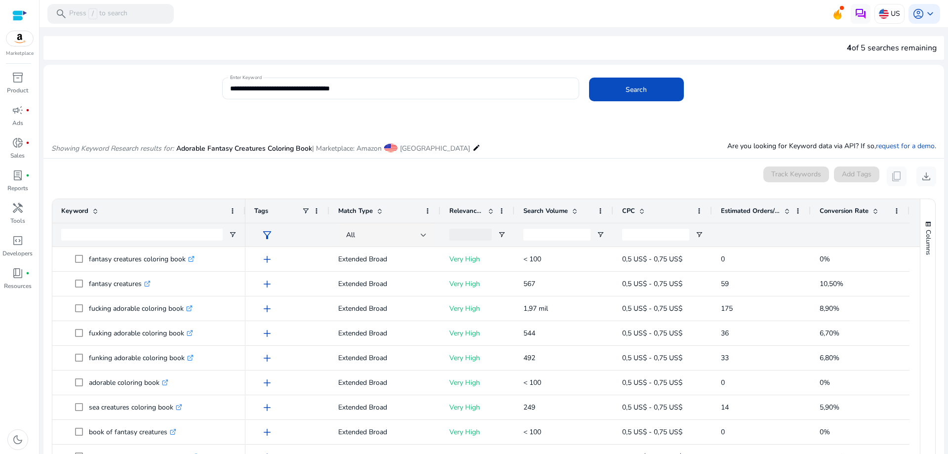  I want to click on span: All, so click(350, 234).